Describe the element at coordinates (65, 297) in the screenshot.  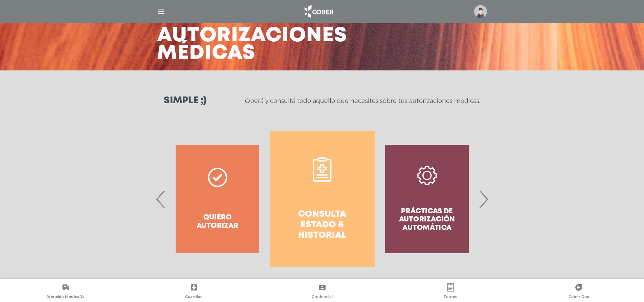
I see `span: Atención Médica Ya` at that location.